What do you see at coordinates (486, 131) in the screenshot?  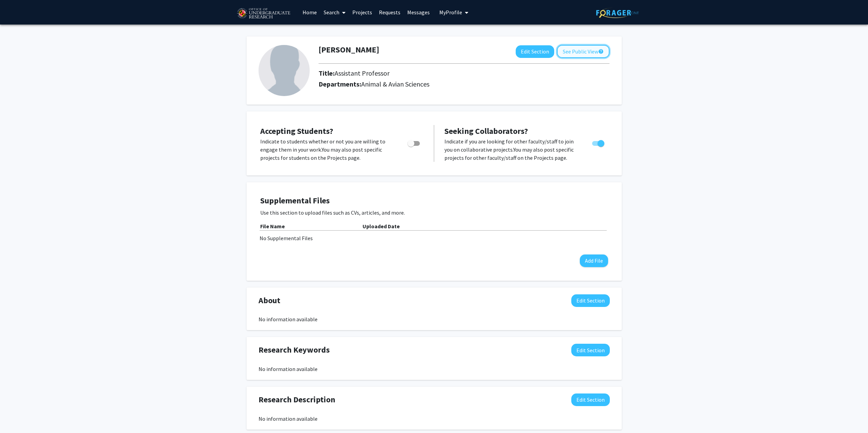 I see `span: Seeking Collaborators?` at bounding box center [486, 131].